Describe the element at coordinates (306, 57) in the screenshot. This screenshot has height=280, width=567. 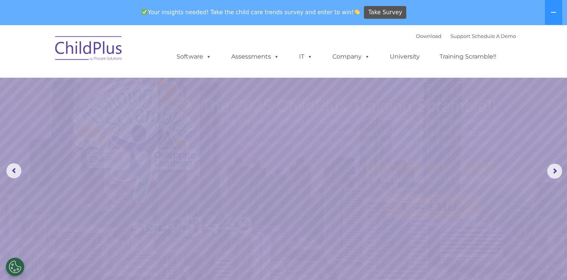
I see `a: IT` at that location.